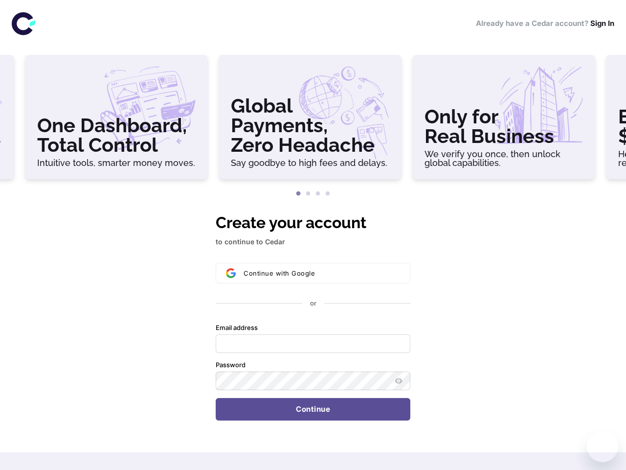 Image resolution: width=626 pixels, height=470 pixels. Describe the element at coordinates (298, 194) in the screenshot. I see `button: 1` at that location.